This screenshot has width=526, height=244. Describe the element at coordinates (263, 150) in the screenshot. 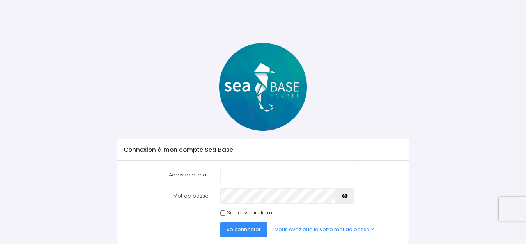

I see `div: Connexion à mon compte Sea Base` at that location.